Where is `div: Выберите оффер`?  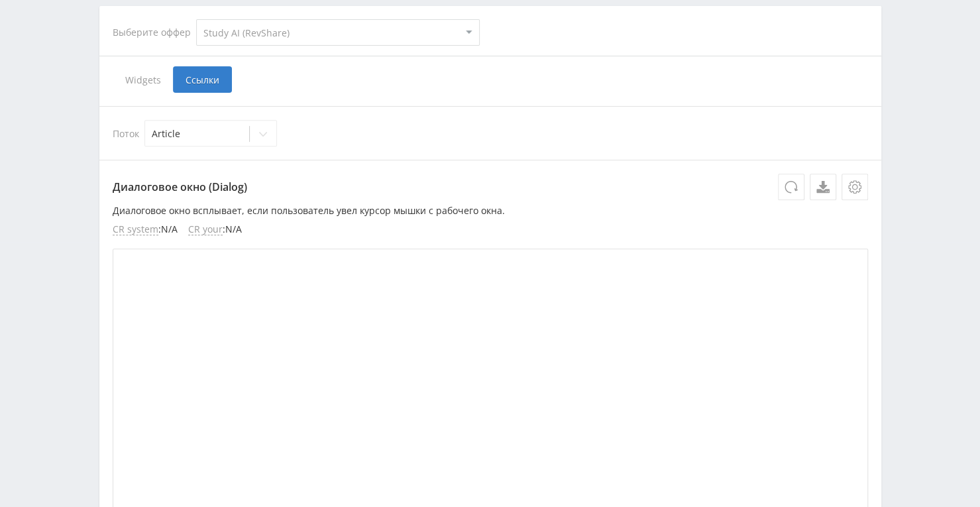
div: Выберите оффер is located at coordinates (155, 33).